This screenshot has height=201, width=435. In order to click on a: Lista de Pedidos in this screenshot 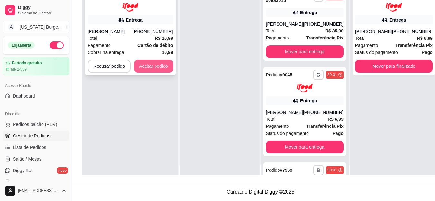, I will do `click(36, 148)`.